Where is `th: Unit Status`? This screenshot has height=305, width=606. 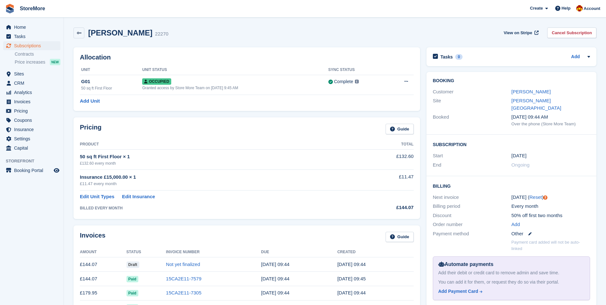
th: Unit Status is located at coordinates (235, 70).